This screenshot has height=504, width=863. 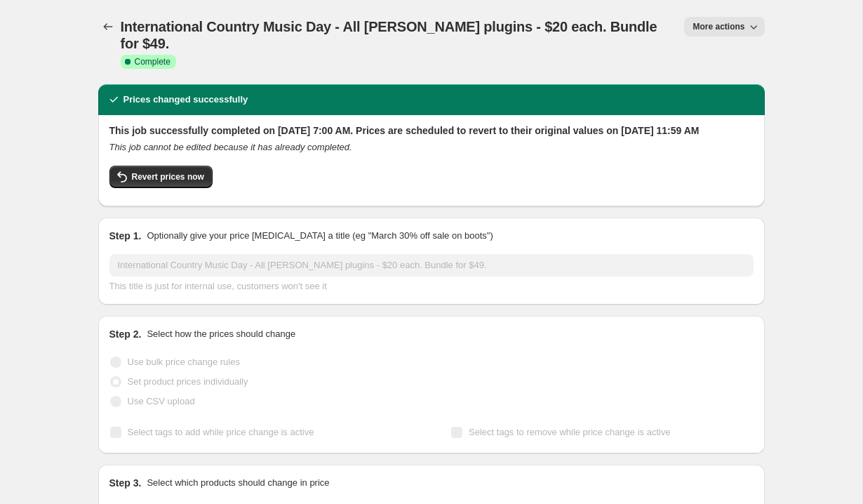 I want to click on i: This job cannot be edited because it has already completed., so click(x=231, y=147).